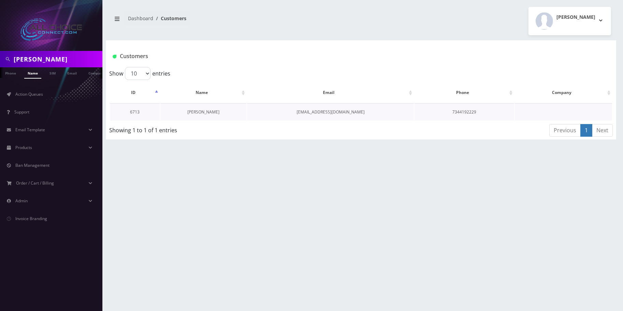  What do you see at coordinates (53, 72) in the screenshot?
I see `a: SIM` at bounding box center [53, 72].